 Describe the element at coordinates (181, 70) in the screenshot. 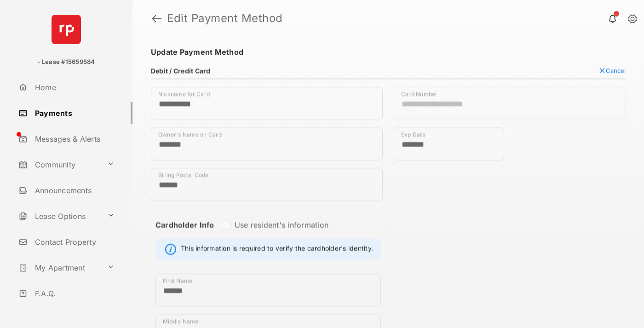

I see `h4: Debit / Credit Card` at that location.